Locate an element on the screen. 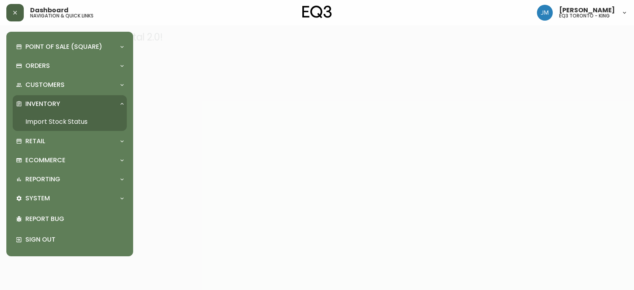 This screenshot has height=290, width=634. div: Sign Out is located at coordinates (70, 239).